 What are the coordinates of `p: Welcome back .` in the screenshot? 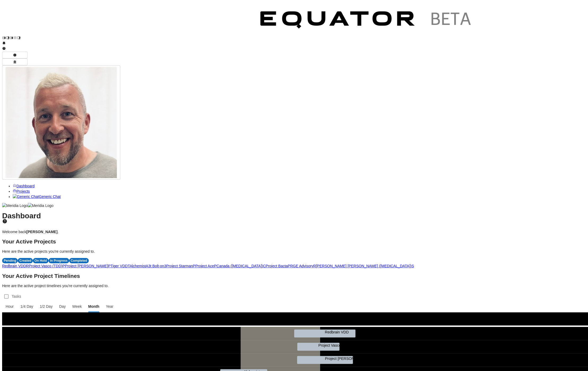 It's located at (294, 232).